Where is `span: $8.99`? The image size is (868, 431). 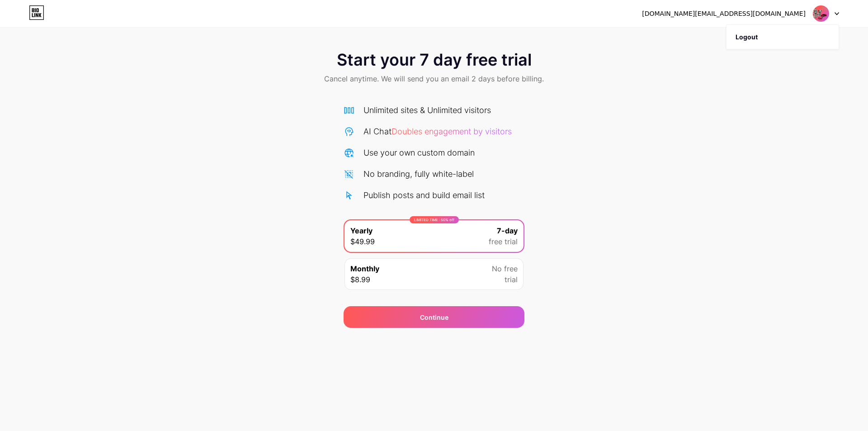 span: $8.99 is located at coordinates (360, 279).